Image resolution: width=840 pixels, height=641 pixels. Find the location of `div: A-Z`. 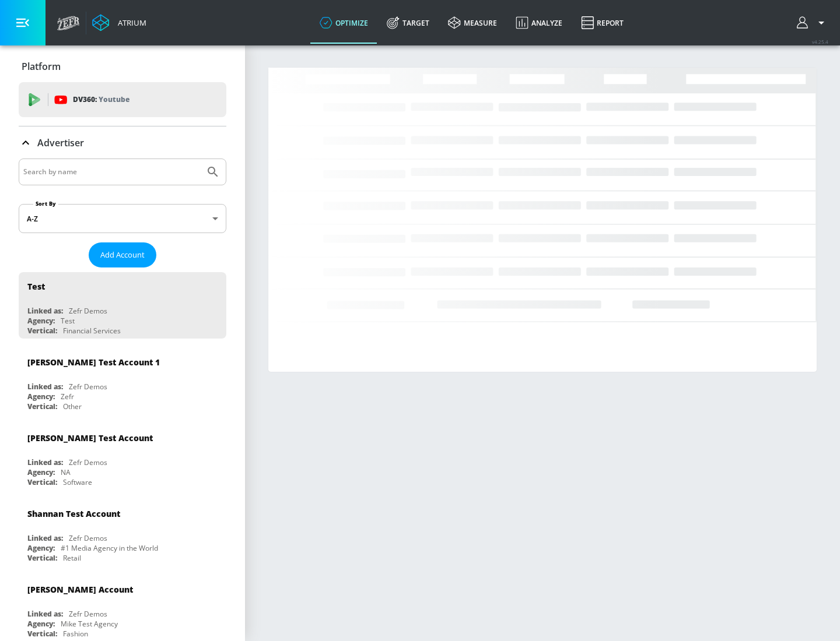

div: A-Z is located at coordinates (123, 218).